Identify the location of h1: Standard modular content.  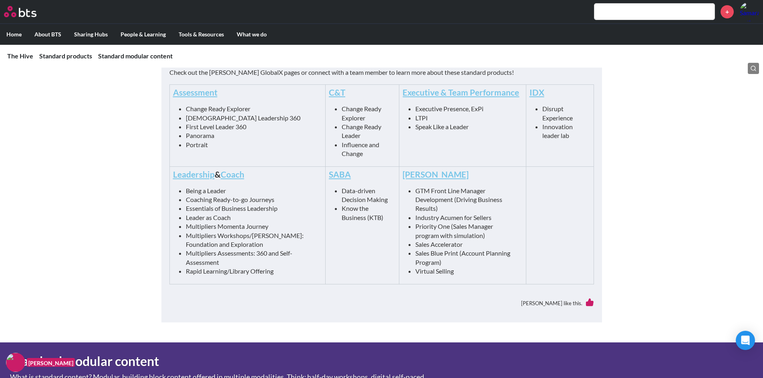
(270, 362).